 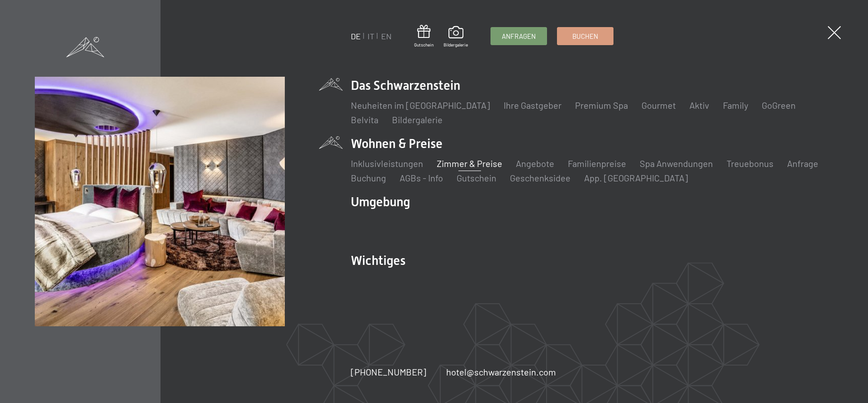 What do you see at coordinates (386, 36) in the screenshot?
I see `a: EN` at bounding box center [386, 36].